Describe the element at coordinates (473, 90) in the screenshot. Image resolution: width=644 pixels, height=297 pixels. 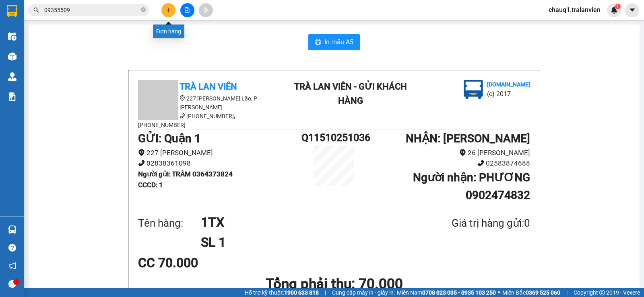
I see `img: logo.jpg` at that location.